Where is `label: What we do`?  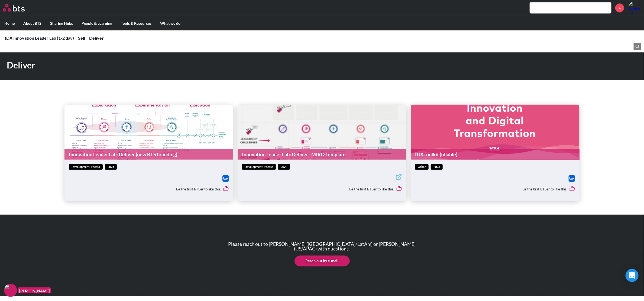 label: What we do is located at coordinates (170, 23).